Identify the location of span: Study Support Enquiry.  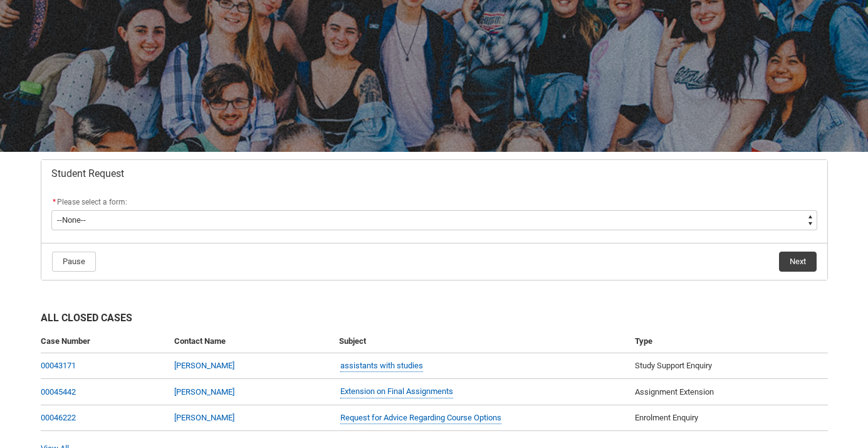
(673, 365).